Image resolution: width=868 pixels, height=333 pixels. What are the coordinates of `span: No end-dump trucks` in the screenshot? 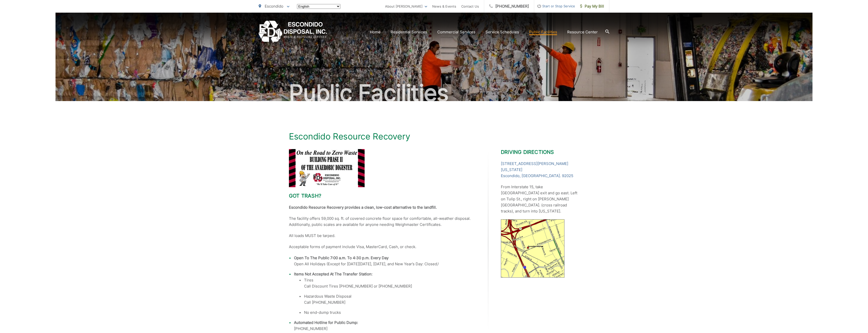 It's located at (322, 312).